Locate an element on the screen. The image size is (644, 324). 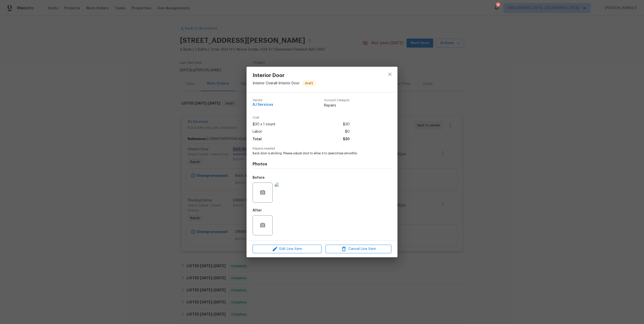
span: Interior Overall - Interior Door is located at coordinates (276, 83).